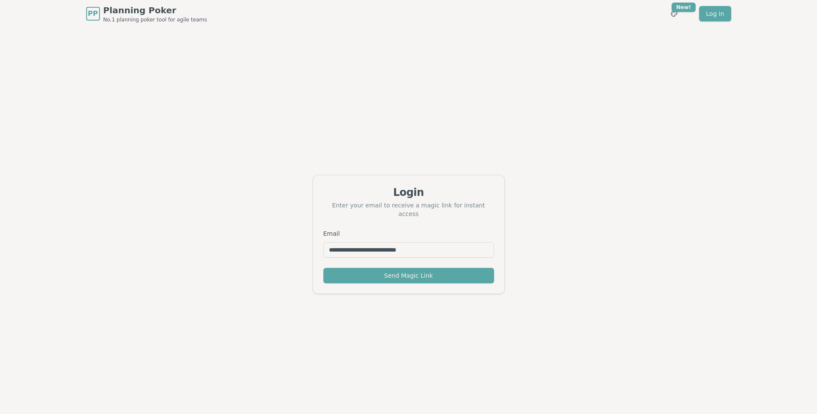 The image size is (817, 414). Describe the element at coordinates (409, 210) in the screenshot. I see `div: Enter your email to receive a magic link for instant access` at that location.